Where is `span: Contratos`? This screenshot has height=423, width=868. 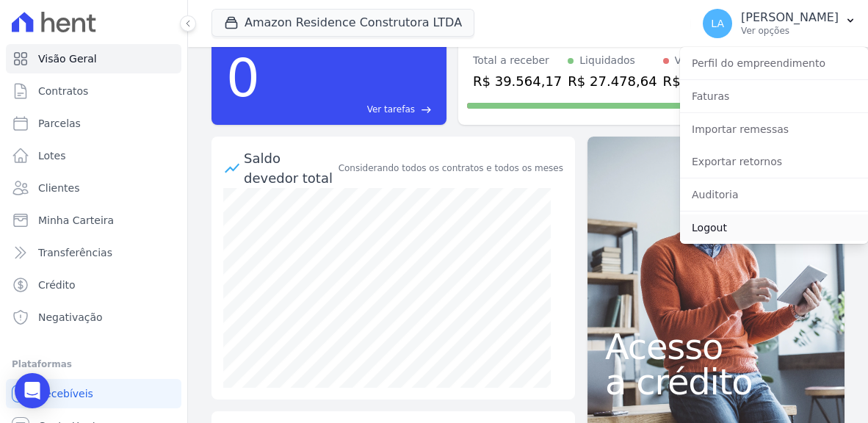
span: Contratos is located at coordinates (63, 91).